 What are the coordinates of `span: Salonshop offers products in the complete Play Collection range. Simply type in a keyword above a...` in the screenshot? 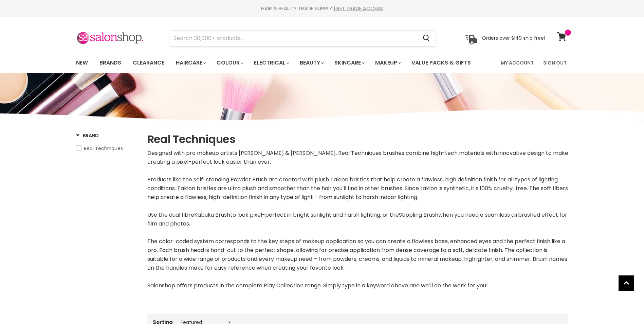 It's located at (317, 285).